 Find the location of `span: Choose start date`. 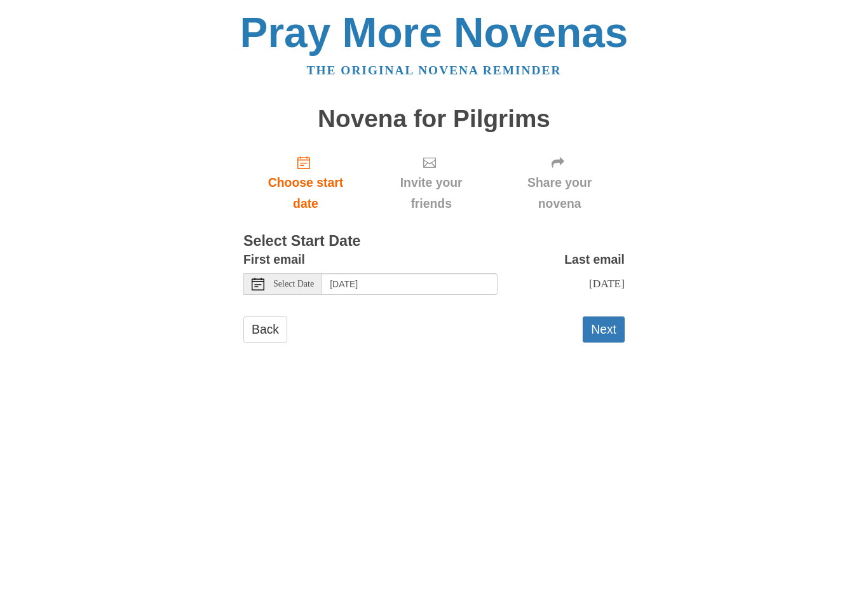

span: Choose start date is located at coordinates (305, 193).